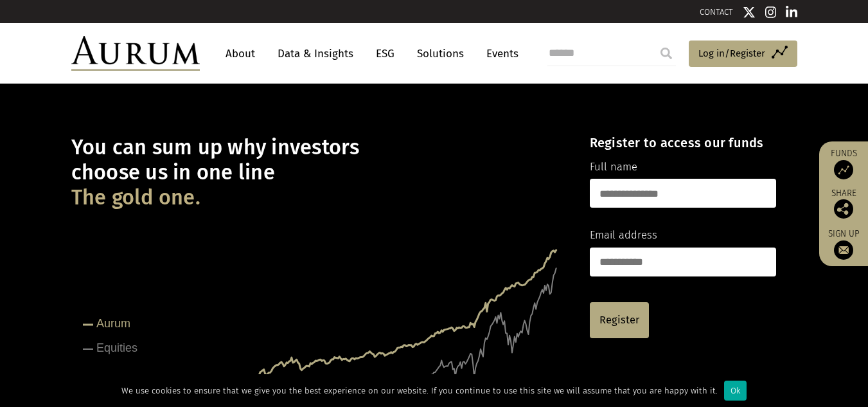 This screenshot has width=868, height=407. What do you see at coordinates (385, 53) in the screenshot?
I see `a: ESG` at bounding box center [385, 53].